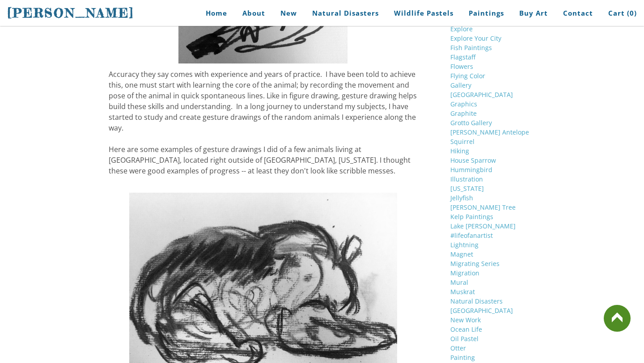 This screenshot has height=363, width=644. Describe the element at coordinates (464, 103) in the screenshot. I see `a: Graphics` at that location.